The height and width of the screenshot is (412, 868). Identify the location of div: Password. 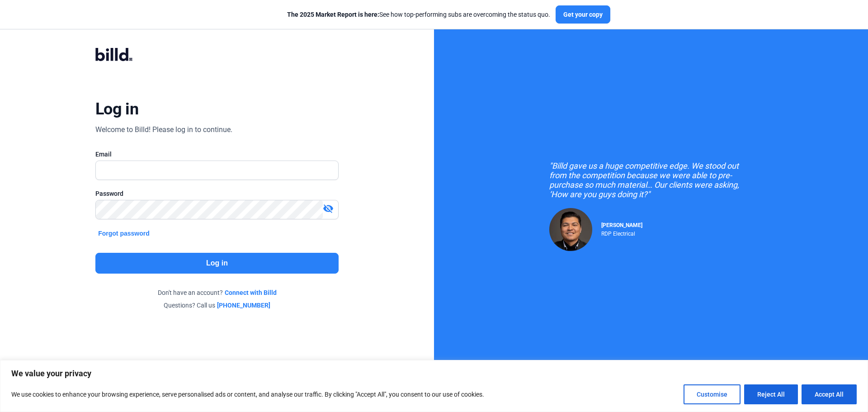
(217, 193).